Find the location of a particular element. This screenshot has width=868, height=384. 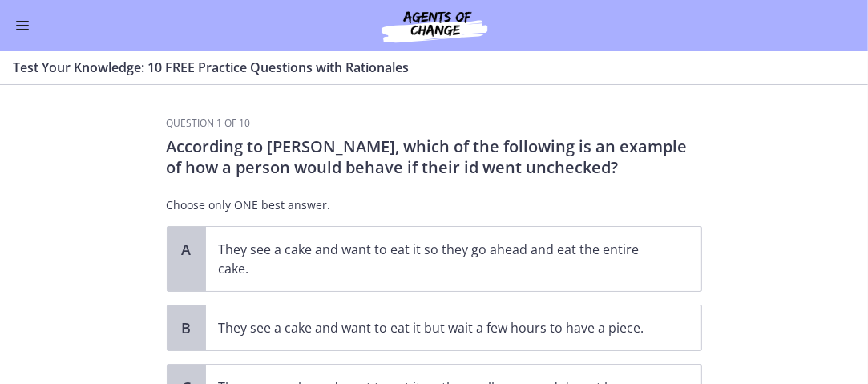

img: Agents of Change is located at coordinates (434, 26).